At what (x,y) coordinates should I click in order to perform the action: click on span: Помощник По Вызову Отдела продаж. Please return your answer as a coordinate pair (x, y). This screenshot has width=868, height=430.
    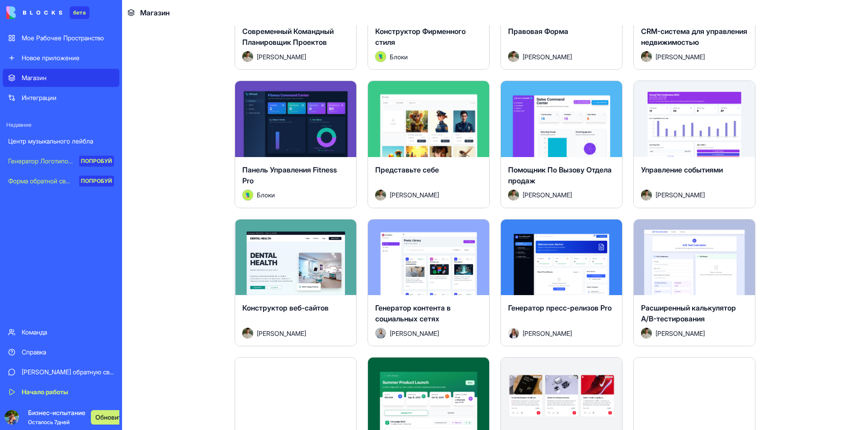
    Looking at the image, I should click on (560, 175).